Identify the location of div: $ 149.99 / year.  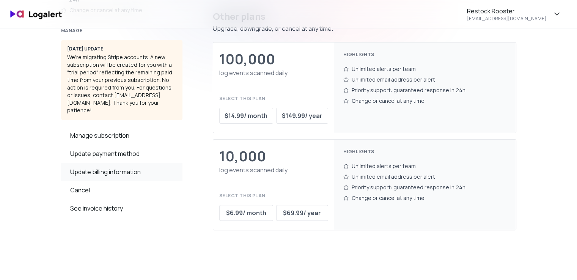
(302, 116).